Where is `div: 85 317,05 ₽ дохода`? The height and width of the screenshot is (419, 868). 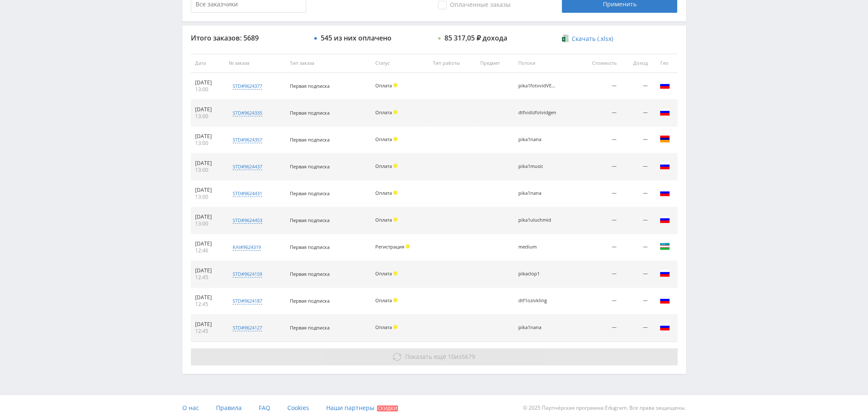
div: 85 317,05 ₽ дохода is located at coordinates (475, 38).